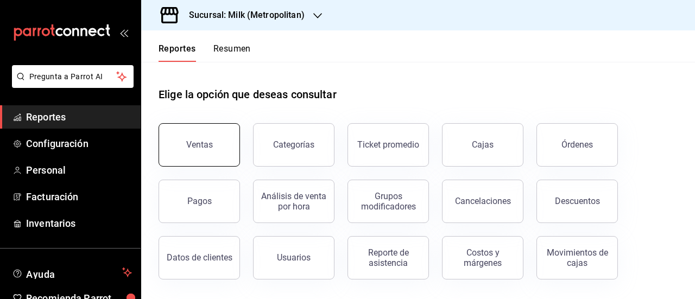  Describe the element at coordinates (199, 145) in the screenshot. I see `button: Ventas` at that location.